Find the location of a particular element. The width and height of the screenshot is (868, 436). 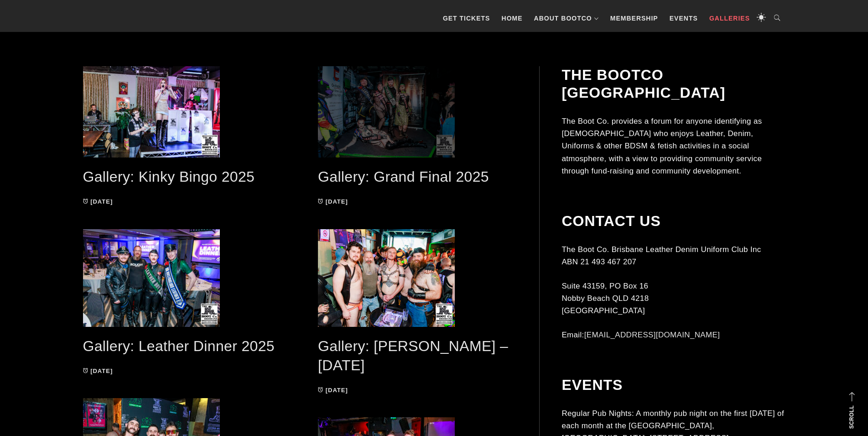

a: Gallery: Leather Dinner 2025 is located at coordinates (179, 346).